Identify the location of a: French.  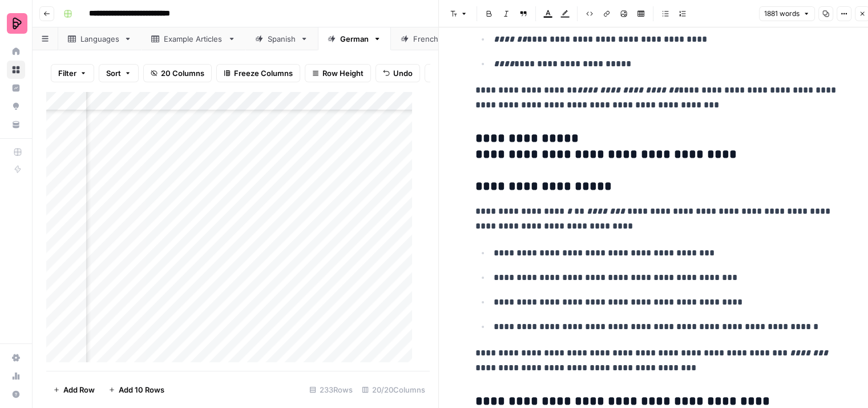
(425, 39).